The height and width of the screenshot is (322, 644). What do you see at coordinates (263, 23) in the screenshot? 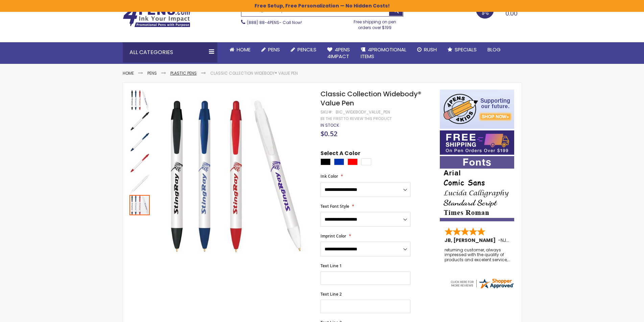
I see `a: (888) 88-4PENS` at bounding box center [263, 23].